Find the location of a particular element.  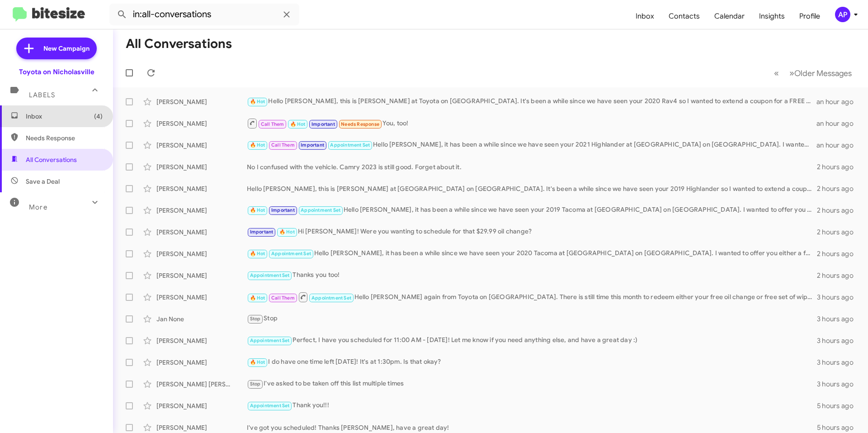

a: Inbox is located at coordinates (645, 17).